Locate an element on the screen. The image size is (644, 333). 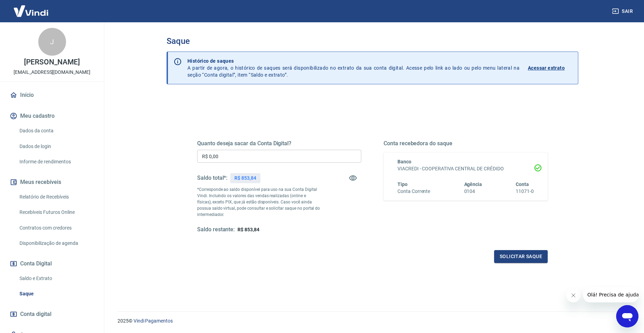
span: R$ 853,84 is located at coordinates (248, 230).